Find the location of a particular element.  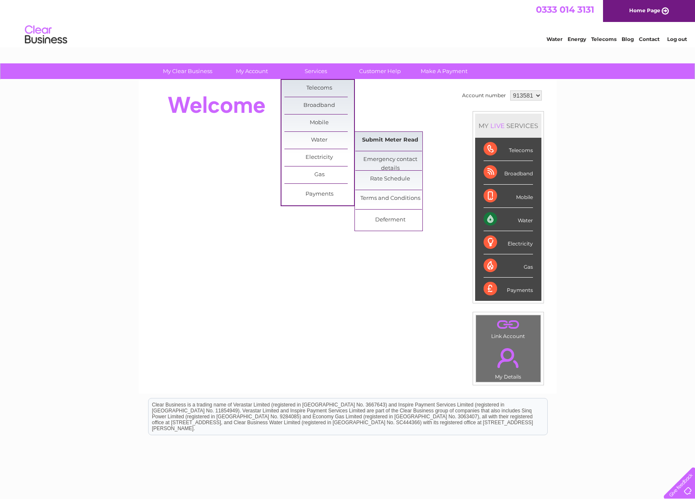

td: Link Account is located at coordinates (508, 328).